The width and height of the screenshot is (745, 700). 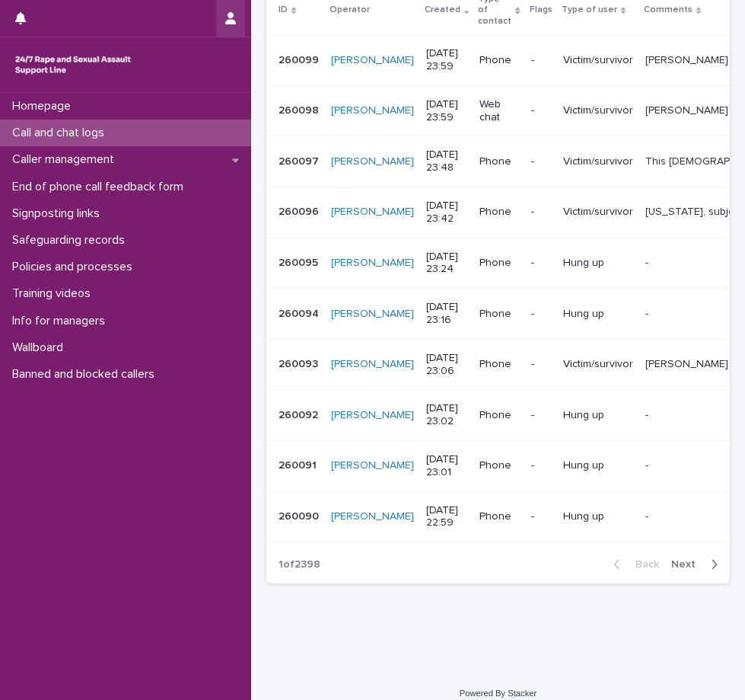 What do you see at coordinates (40, 347) in the screenshot?
I see `p: Wallboard` at bounding box center [40, 347].